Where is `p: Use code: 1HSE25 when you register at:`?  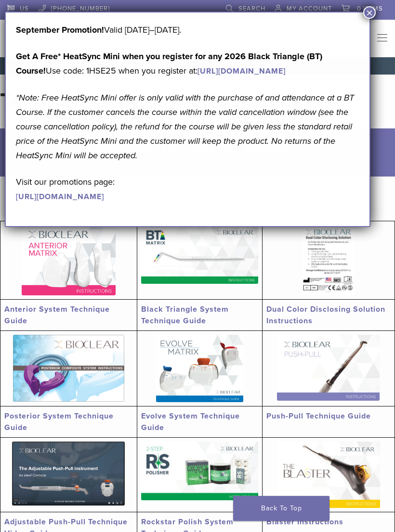
p: Use code: 1HSE25 when you register at: is located at coordinates (187, 63).